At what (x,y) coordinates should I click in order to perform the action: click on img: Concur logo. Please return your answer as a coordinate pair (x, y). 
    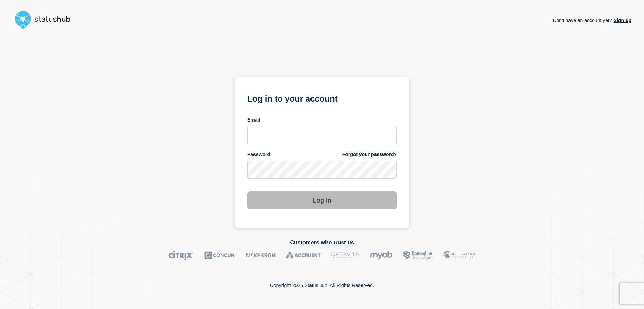
    Looking at the image, I should click on (220, 255).